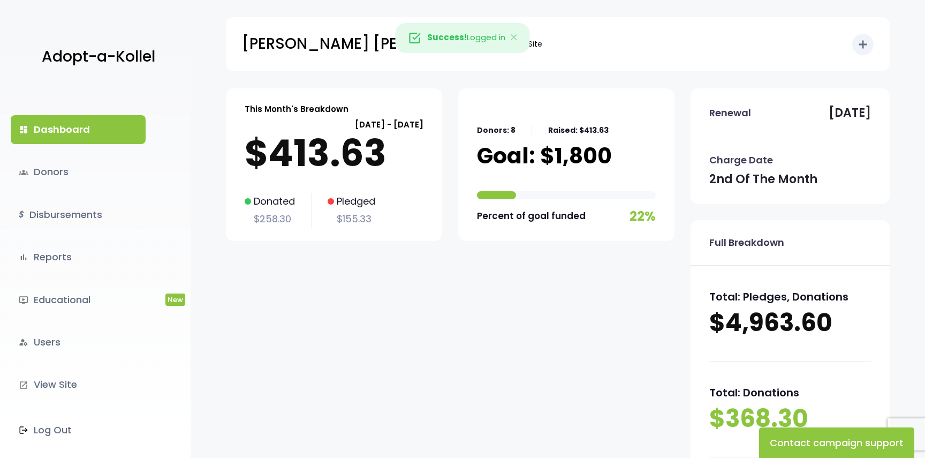 Image resolution: width=925 pixels, height=458 pixels. What do you see at coordinates (790, 419) in the screenshot?
I see `p: $368.30` at bounding box center [790, 419].